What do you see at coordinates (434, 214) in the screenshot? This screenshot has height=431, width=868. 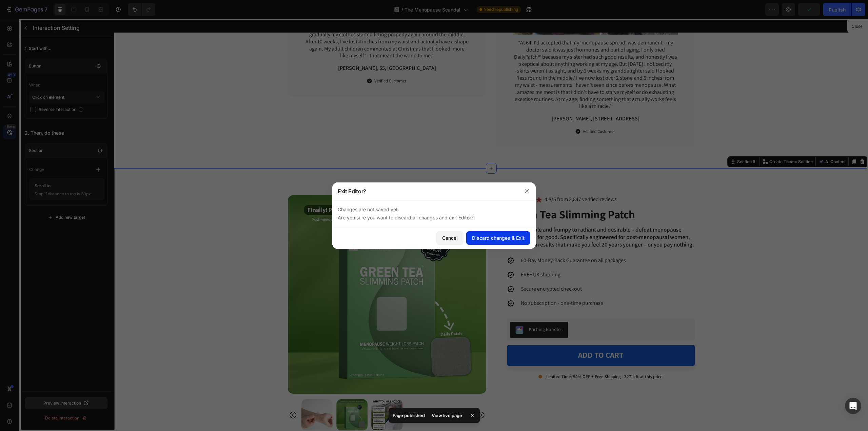 I see `p: Changes are not saved yet. Are you sure you want to discard all changes and exit Editor?` at bounding box center [434, 214].